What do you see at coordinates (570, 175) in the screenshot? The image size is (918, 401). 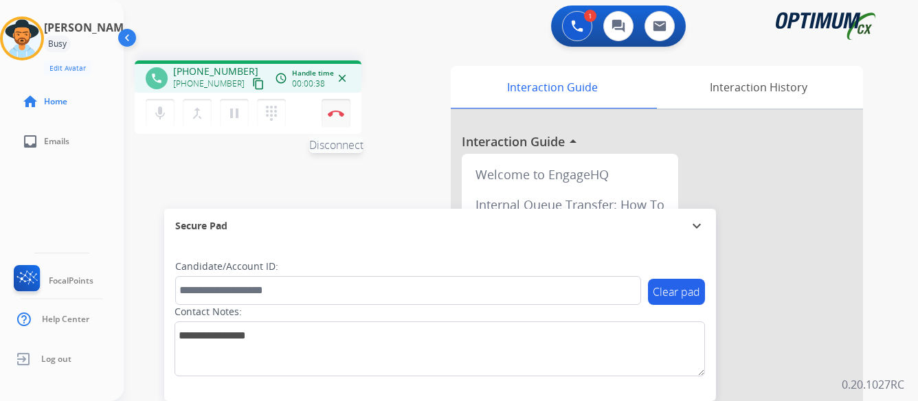 I see `div: Welcome to EngageHQ` at bounding box center [570, 175].